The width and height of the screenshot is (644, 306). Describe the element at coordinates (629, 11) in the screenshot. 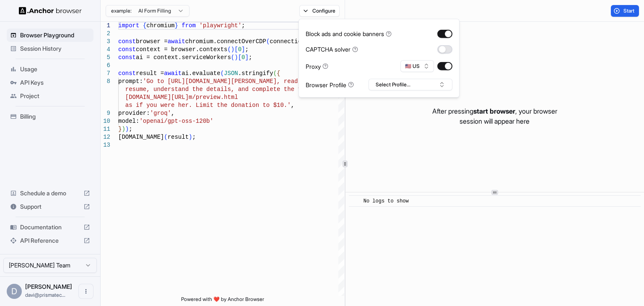

I see `span: Start` at that location.